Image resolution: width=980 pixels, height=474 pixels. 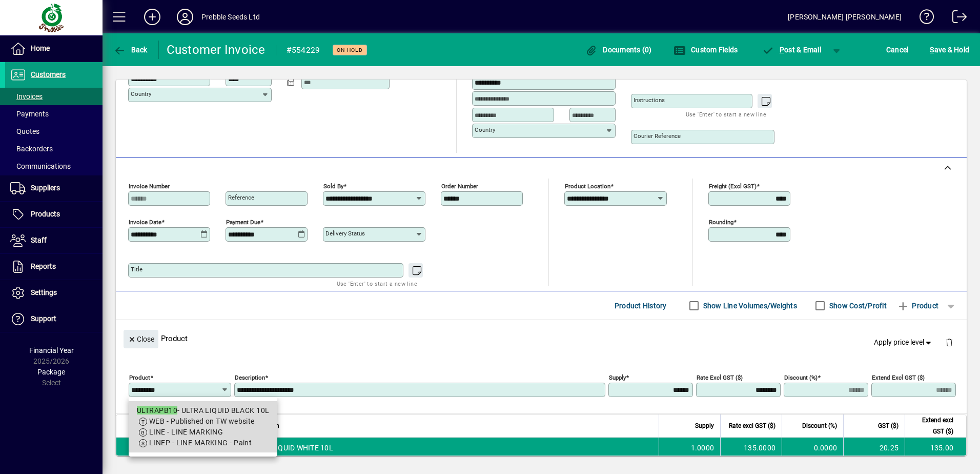 I want to click on mat-label: Freight (excl GST), so click(x=733, y=186).